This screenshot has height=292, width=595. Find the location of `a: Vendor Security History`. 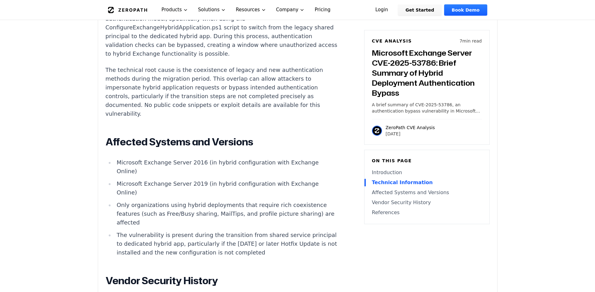

a: Vendor Security History is located at coordinates (427, 202).